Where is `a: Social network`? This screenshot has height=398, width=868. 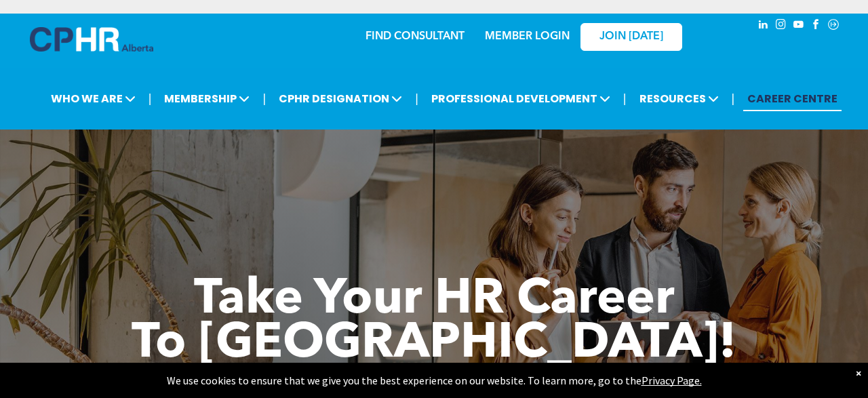 a: Social network is located at coordinates (834, 26).